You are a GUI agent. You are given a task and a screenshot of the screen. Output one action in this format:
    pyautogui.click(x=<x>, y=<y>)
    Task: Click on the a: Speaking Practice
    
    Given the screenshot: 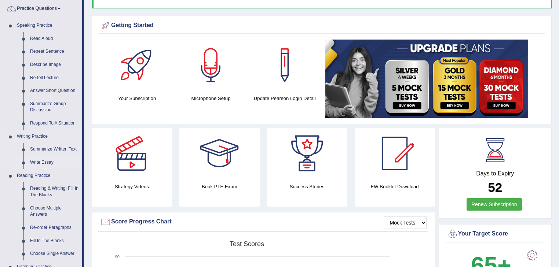 What is the action you would take?
    pyautogui.click(x=48, y=26)
    